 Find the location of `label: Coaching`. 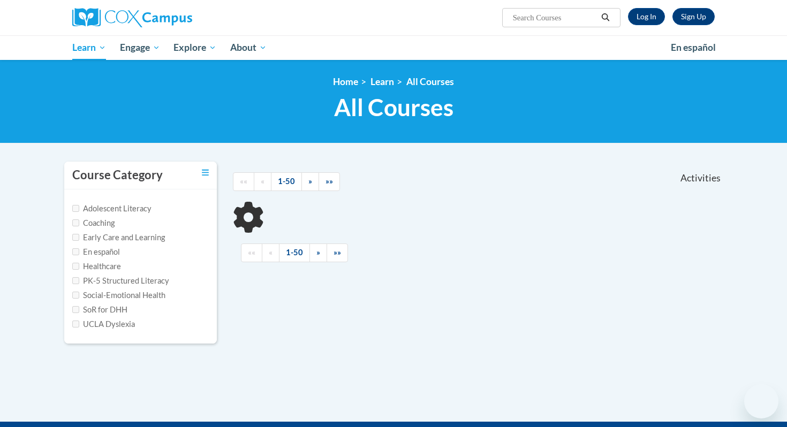

label: Coaching is located at coordinates (93, 223).